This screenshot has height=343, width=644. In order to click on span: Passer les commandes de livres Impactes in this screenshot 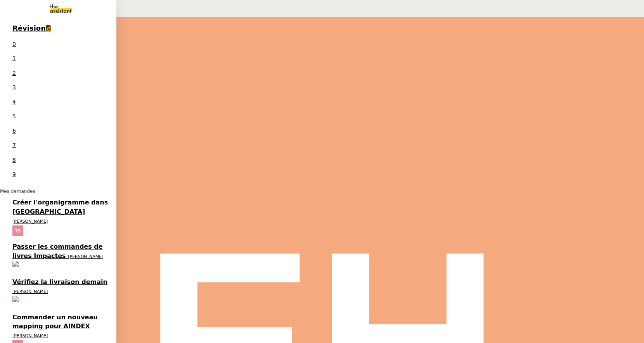, I will do `click(57, 251)`.